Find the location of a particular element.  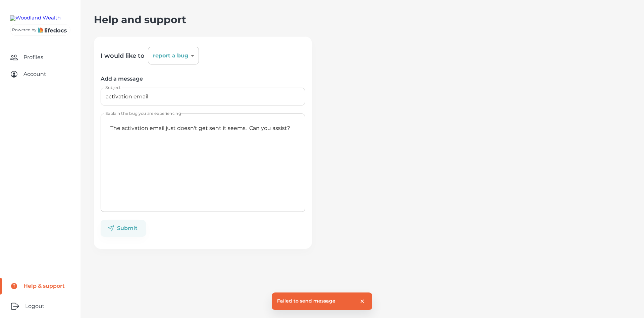

textarea: The activation email just doesn't get sent it seems. Can you assist? is located at coordinates (203, 163).